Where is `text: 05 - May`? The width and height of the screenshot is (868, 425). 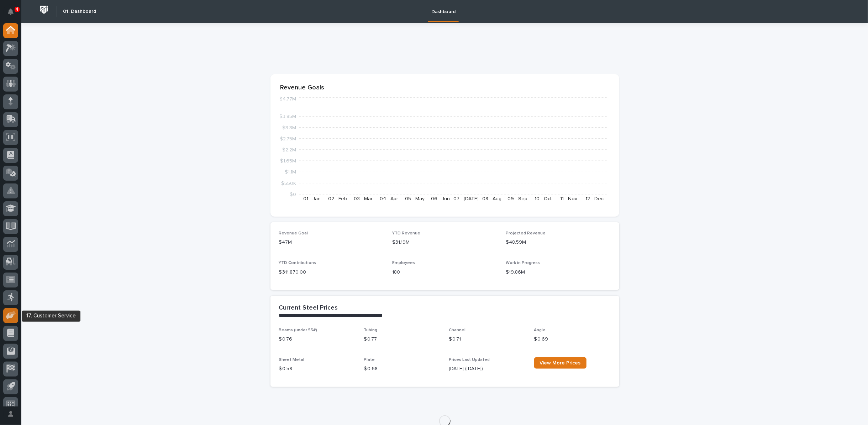 text: 05 - May is located at coordinates (415, 199).